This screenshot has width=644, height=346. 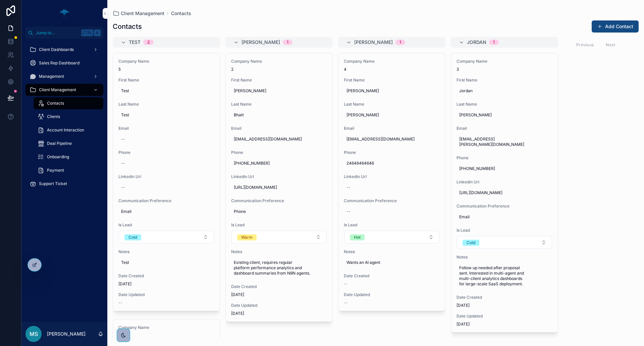 I want to click on span: Management, so click(x=52, y=76).